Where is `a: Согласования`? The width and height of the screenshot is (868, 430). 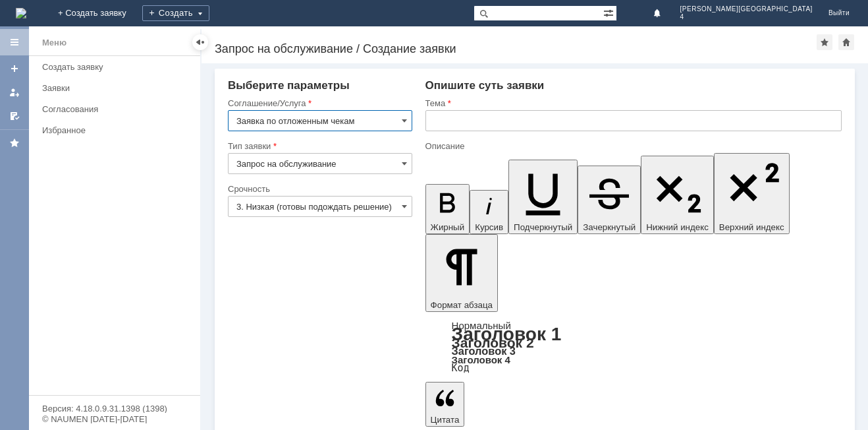 a: Согласования is located at coordinates (117, 109).